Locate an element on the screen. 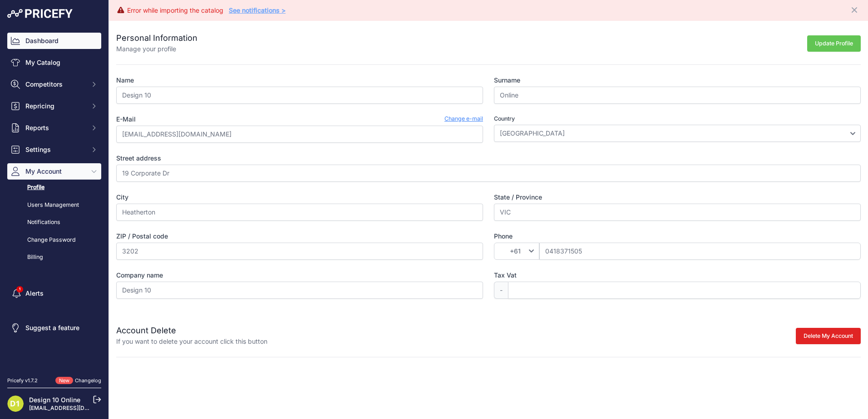 This screenshot has height=419, width=868. h2: Account Delete is located at coordinates (191, 331).